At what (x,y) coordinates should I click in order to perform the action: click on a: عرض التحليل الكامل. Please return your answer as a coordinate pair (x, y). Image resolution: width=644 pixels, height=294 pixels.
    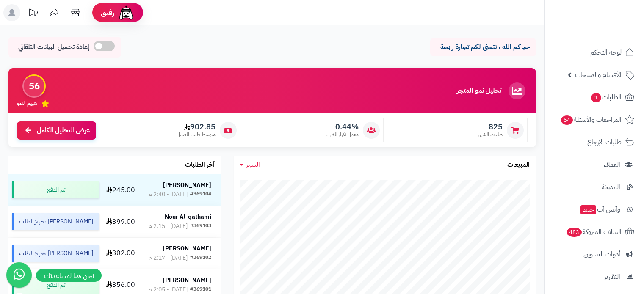
    Looking at the image, I should click on (56, 130).